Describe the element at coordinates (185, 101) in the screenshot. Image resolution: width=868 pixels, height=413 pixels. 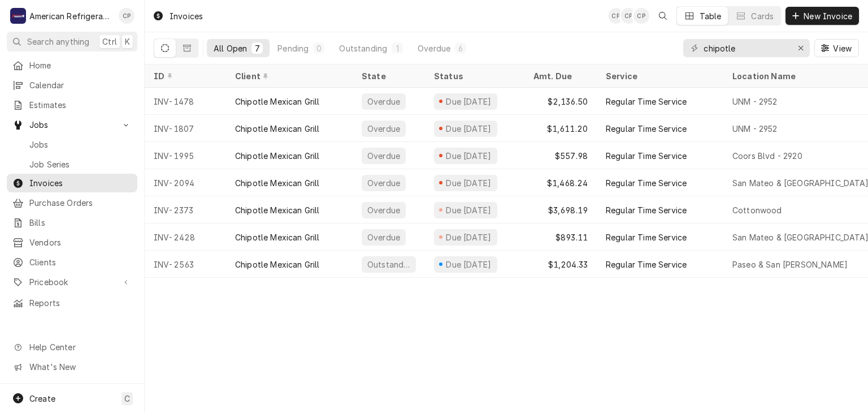
I see `div: INV-1478` at that location.